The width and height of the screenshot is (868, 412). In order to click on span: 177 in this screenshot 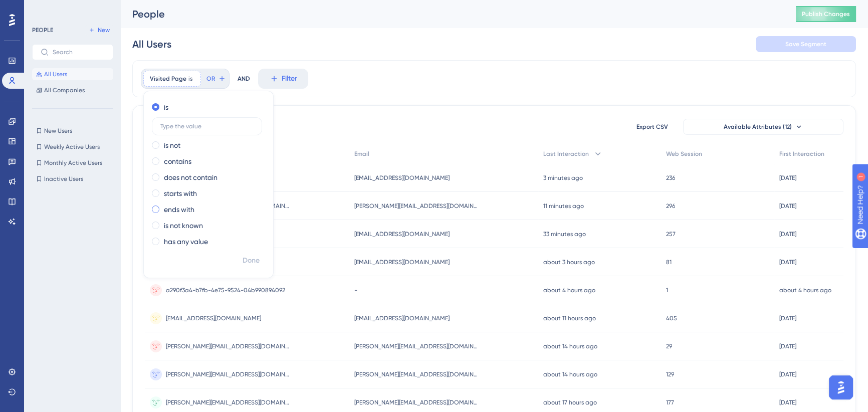, I will do `click(671, 402)`.